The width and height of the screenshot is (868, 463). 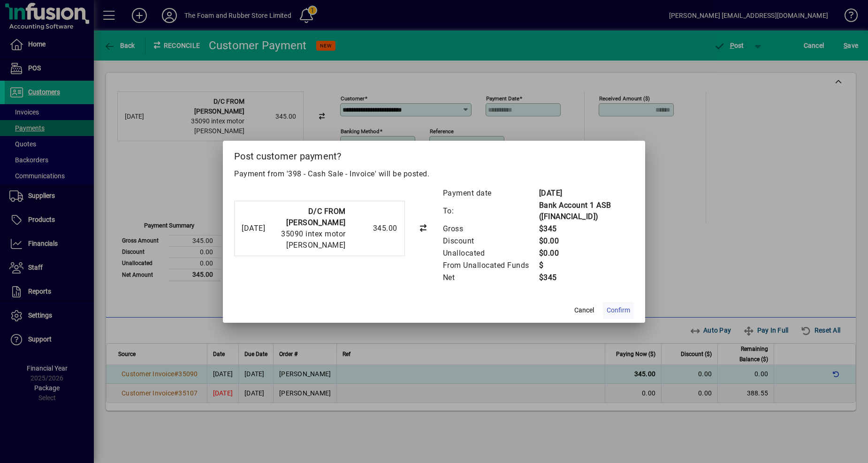 What do you see at coordinates (584, 310) in the screenshot?
I see `span: Cancel` at bounding box center [584, 310].